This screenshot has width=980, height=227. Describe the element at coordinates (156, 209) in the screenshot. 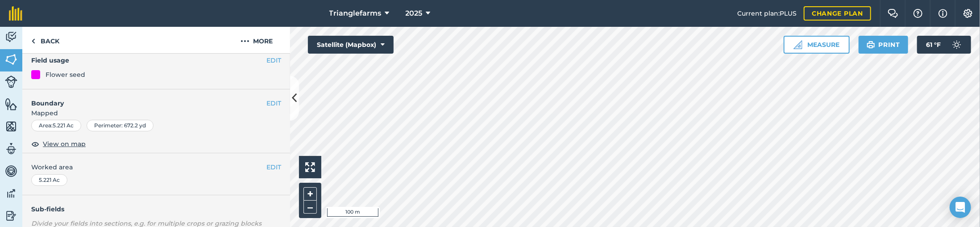

I see `h4: Sub-fields` at that location.